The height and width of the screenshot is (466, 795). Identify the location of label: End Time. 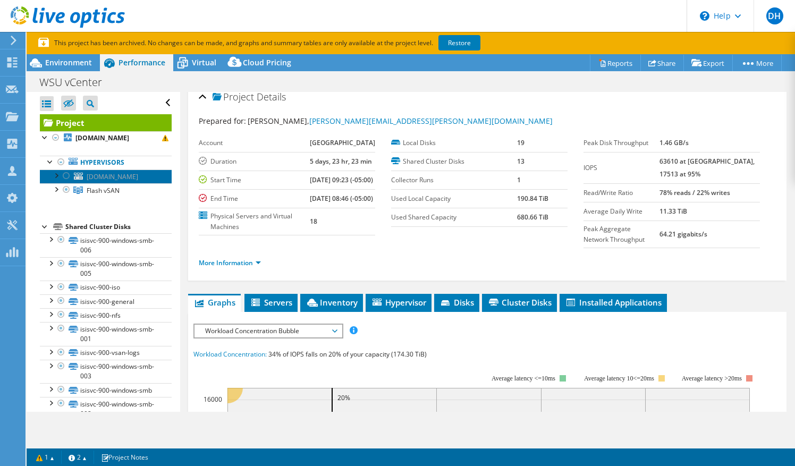
(254, 199).